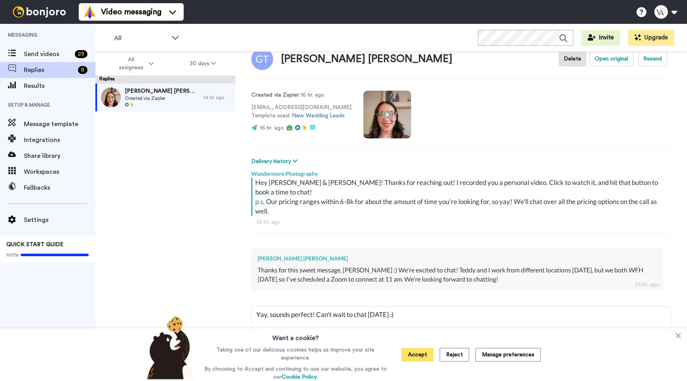 The image size is (687, 381). I want to click on span: 100%, so click(12, 255).